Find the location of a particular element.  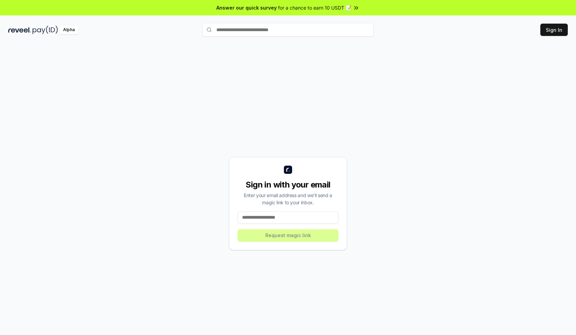

img: reveel_dark is located at coordinates (20, 30).